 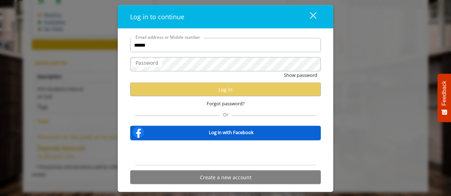 What do you see at coordinates (308, 17) in the screenshot?
I see `div: close dialog` at bounding box center [308, 17].